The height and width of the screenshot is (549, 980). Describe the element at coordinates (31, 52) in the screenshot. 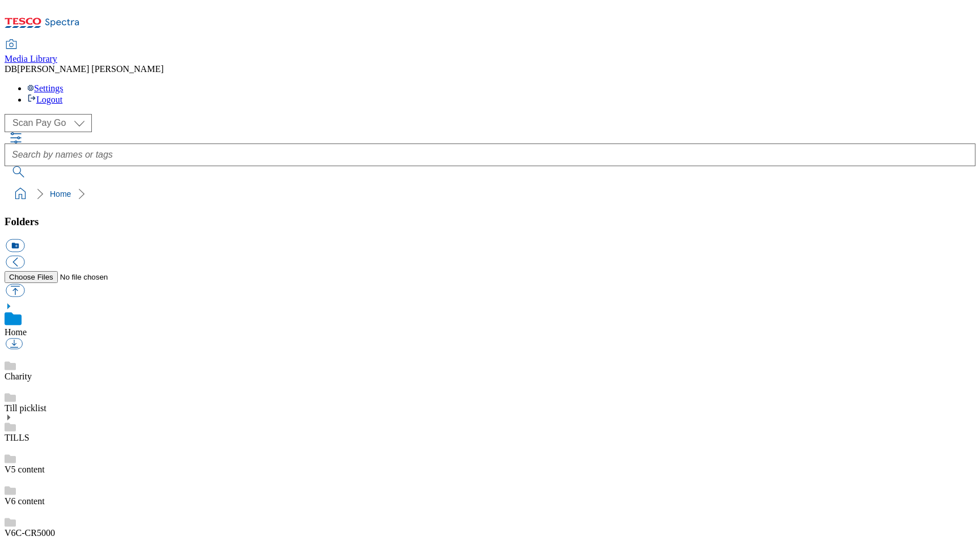

I see `a: Media Library` at that location.